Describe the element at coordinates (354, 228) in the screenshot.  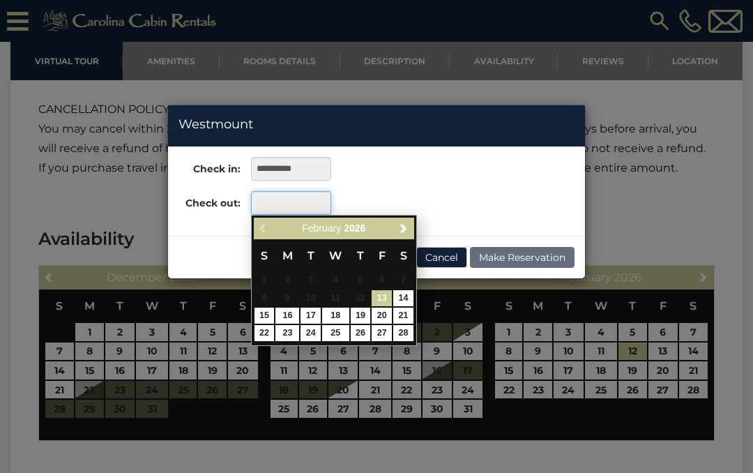
I see `span: 2026` at that location.